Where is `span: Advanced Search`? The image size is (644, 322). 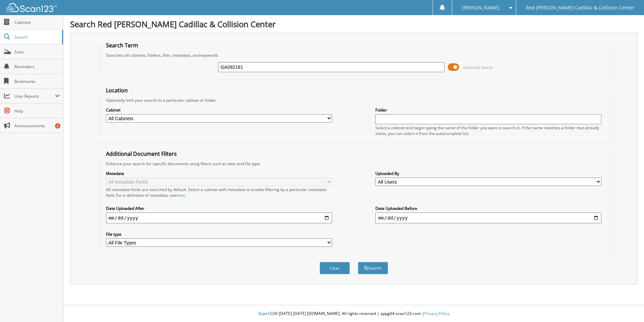
span: Advanced Search is located at coordinates (478, 67).